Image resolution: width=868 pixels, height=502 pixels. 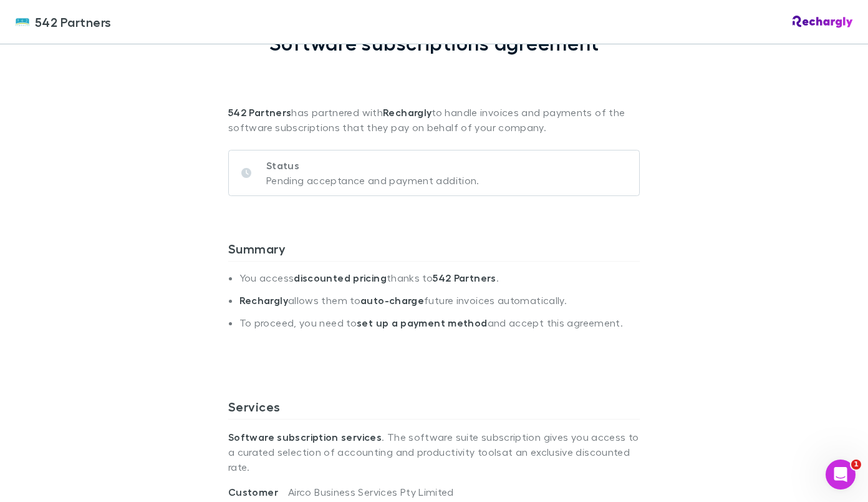 I want to click on li: To proceed, you need to and accept this agreement., so click(x=440, y=327).